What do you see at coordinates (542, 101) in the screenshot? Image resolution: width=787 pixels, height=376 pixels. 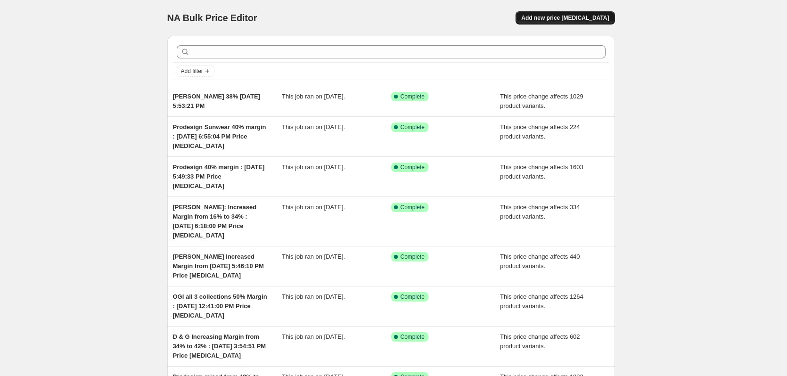 I see `span: This price change affects 1029 product variants.` at bounding box center [542, 101].